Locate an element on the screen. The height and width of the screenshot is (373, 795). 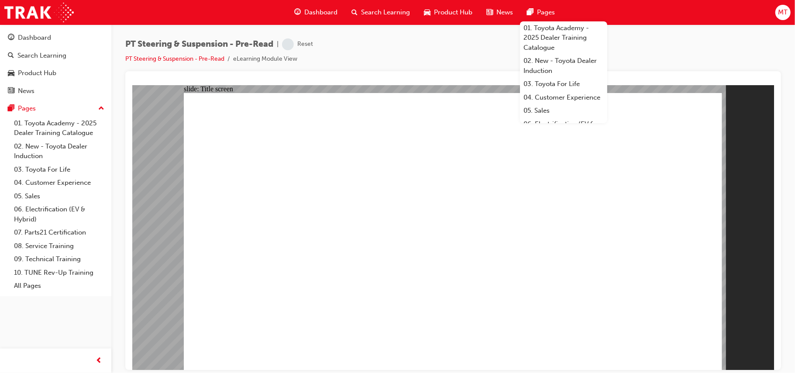
span: Product Hub is located at coordinates (453, 12).